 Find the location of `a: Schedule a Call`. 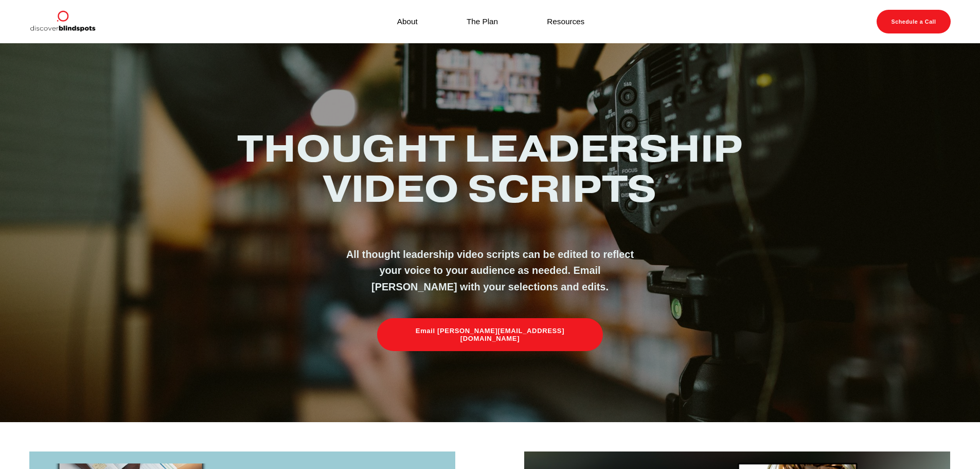

a: Schedule a Call is located at coordinates (913, 22).